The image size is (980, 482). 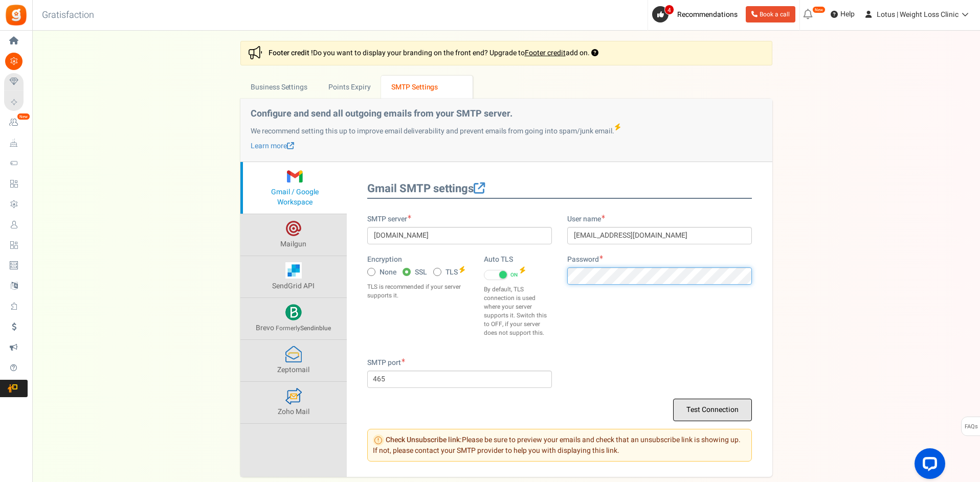 I want to click on input: SMTP user name, so click(x=659, y=236).